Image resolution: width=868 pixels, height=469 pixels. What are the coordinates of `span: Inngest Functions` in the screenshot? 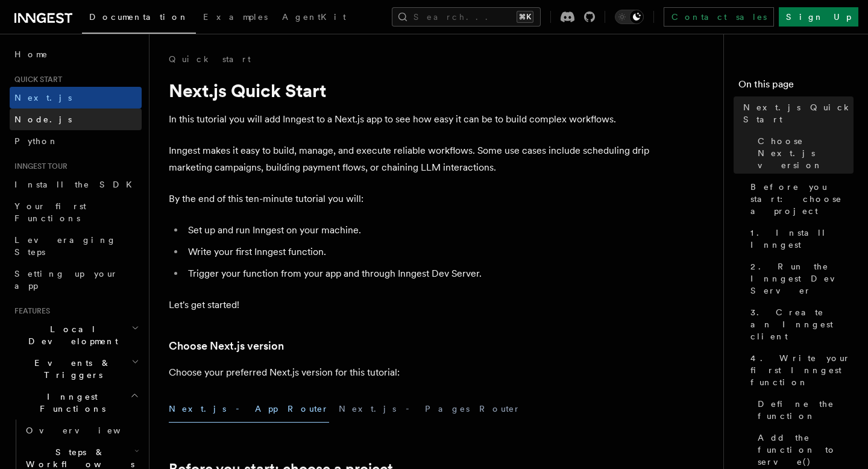 It's located at (70, 403).